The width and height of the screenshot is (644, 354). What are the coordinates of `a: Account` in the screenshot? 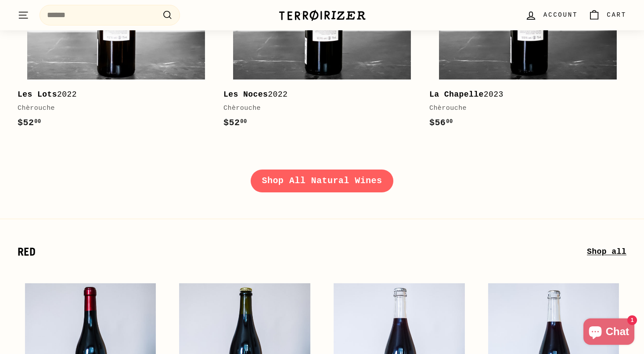 It's located at (552, 15).